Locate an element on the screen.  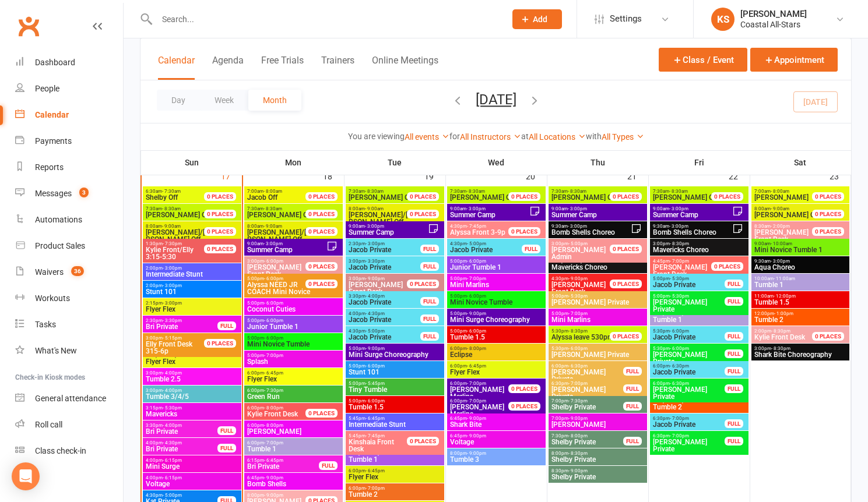
button: Free Trials is located at coordinates (282, 67).